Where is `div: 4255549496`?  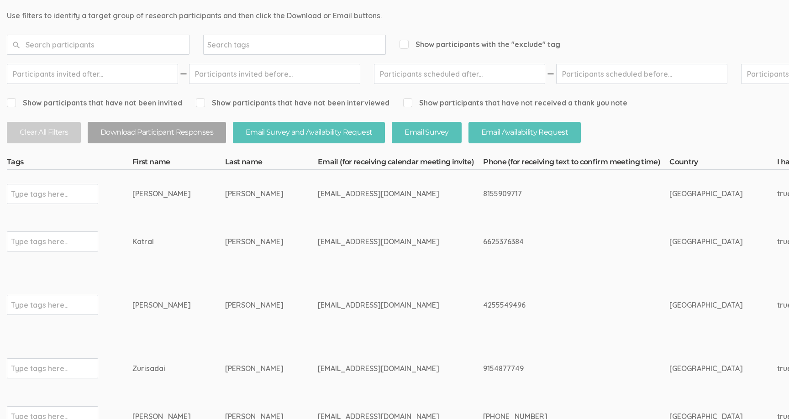 div: 4255549496 is located at coordinates (559, 305).